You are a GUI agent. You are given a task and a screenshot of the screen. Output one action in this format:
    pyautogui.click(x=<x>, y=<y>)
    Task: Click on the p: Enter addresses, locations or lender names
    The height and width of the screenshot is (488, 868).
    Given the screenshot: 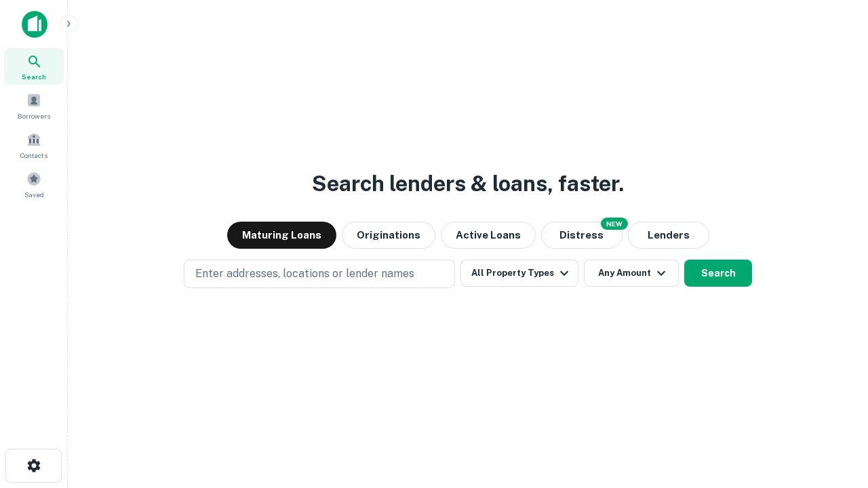 What is the action you would take?
    pyautogui.click(x=304, y=274)
    